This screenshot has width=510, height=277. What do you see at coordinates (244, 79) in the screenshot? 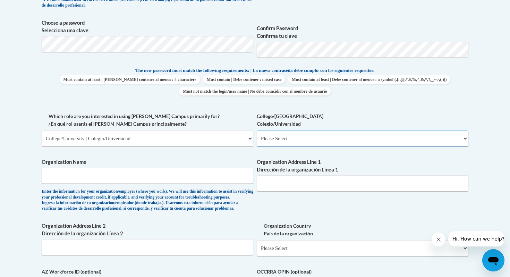
I see `span: Must contain | Debe contener : mixed case` at bounding box center [244, 79].